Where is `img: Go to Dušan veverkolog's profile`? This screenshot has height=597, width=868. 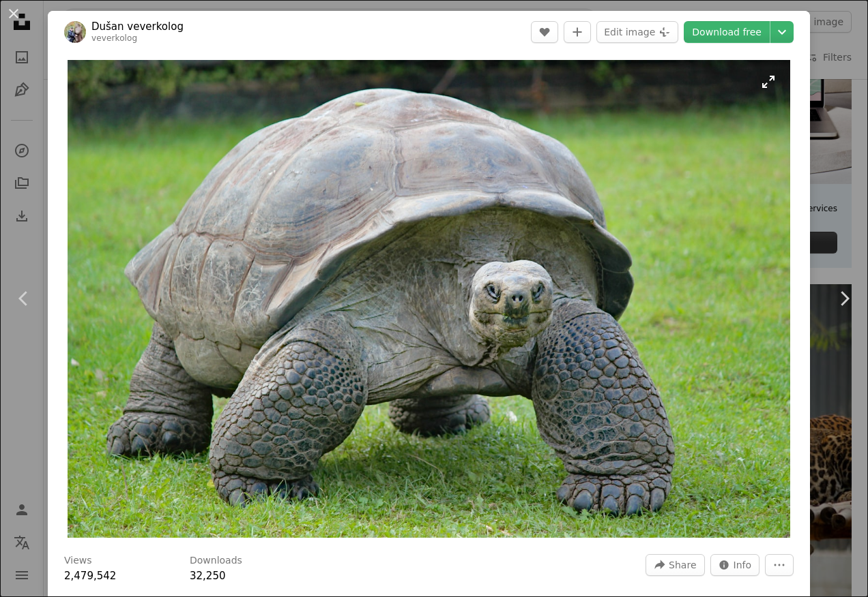
img: Go to Dušan veverkolog's profile is located at coordinates (75, 32).